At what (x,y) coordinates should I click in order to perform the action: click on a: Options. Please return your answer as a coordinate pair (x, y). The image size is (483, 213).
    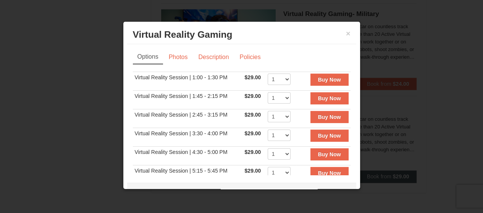
    Looking at the image, I should click on (148, 57).